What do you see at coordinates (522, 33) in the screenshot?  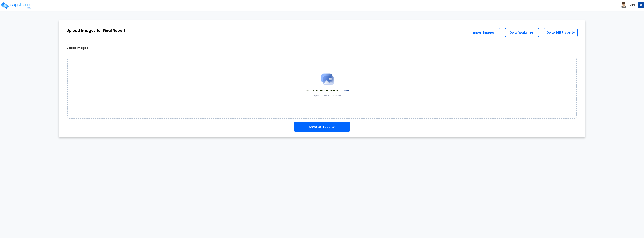 I see `a: Go to Worksheet` at bounding box center [522, 33].